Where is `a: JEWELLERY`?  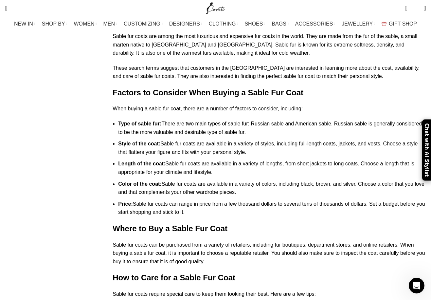
a: JEWELLERY is located at coordinates (358, 24).